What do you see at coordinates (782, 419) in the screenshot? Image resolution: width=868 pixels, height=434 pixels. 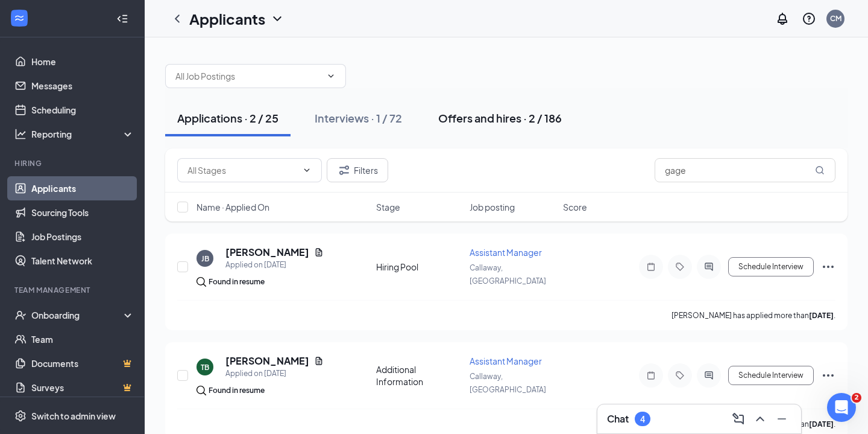 I see `svg: Minimize` at bounding box center [782, 419].